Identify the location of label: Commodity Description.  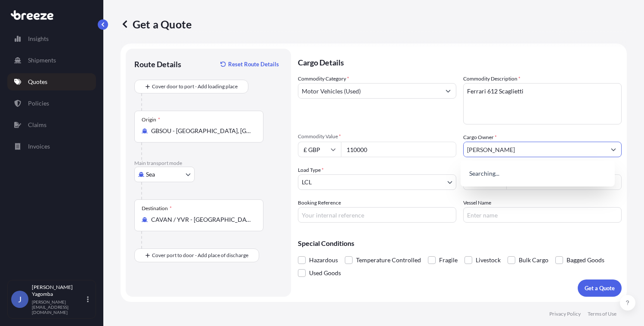
(491, 79).